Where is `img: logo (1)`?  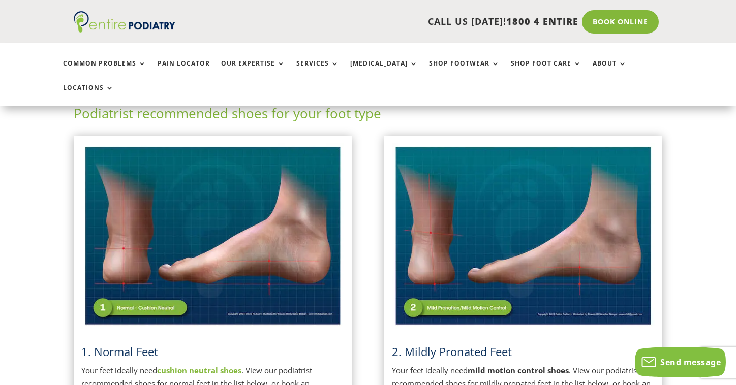 img: logo (1) is located at coordinates (125, 22).